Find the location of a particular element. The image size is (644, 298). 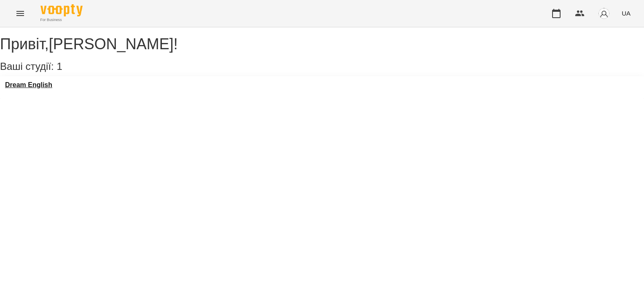

span: For Business is located at coordinates (61, 20).